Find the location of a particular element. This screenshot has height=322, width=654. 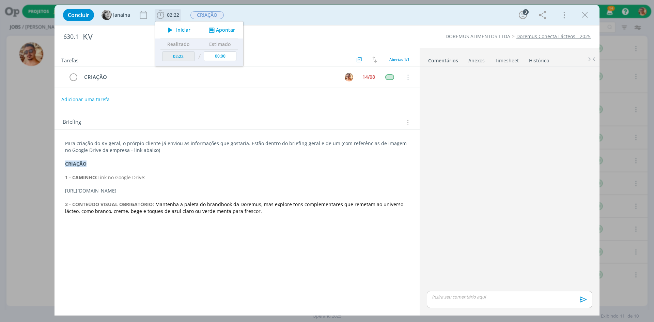

ul: 02:22 is located at coordinates (199, 44).